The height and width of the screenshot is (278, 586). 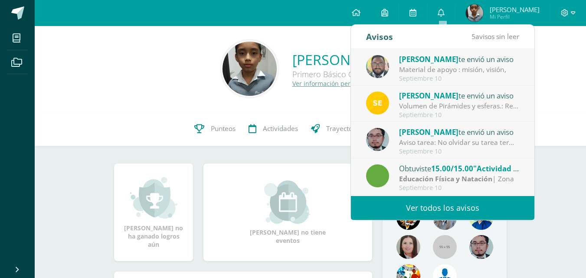 What do you see at coordinates (481, 247) in the screenshot?
I see `img: d0e54f245e8330cebada5b5b95708334.png` at bounding box center [481, 247].